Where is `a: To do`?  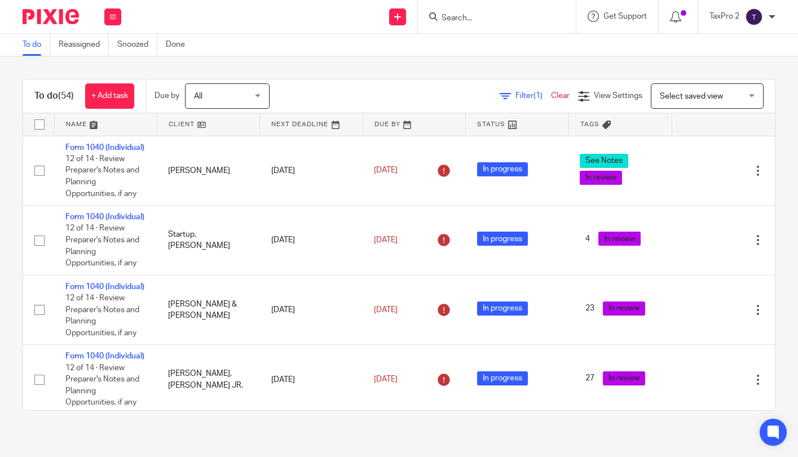 a: To do is located at coordinates (36, 45).